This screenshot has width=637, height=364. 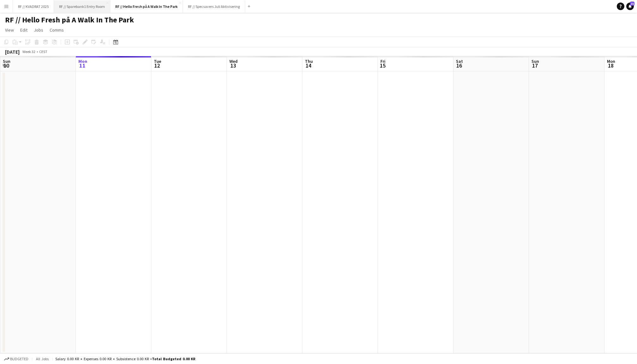 What do you see at coordinates (34, 6) in the screenshot?
I see `button: RF // KVADRAT 2025` at bounding box center [34, 6].